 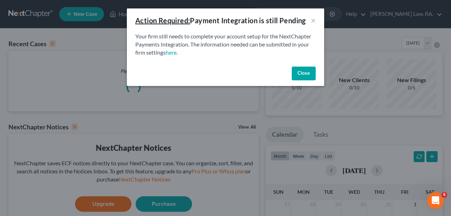 What do you see at coordinates (444, 195) in the screenshot?
I see `span: 5` at bounding box center [444, 195].